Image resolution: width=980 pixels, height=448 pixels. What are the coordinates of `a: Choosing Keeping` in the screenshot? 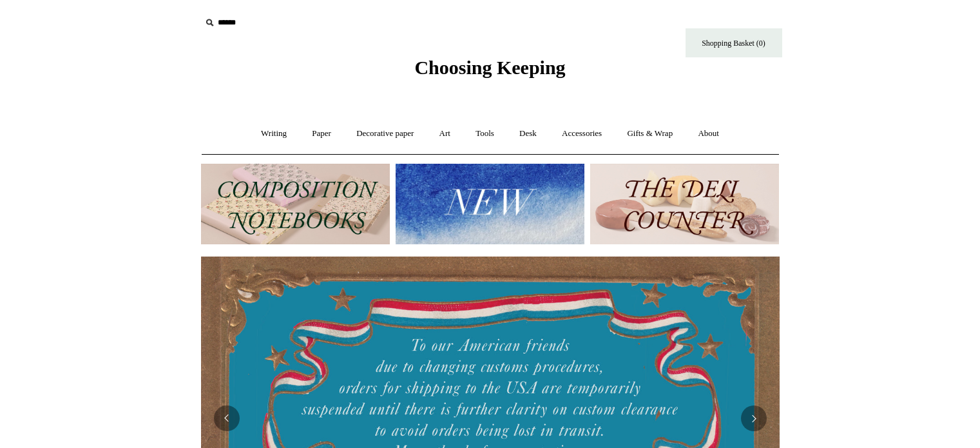 It's located at (489, 72).